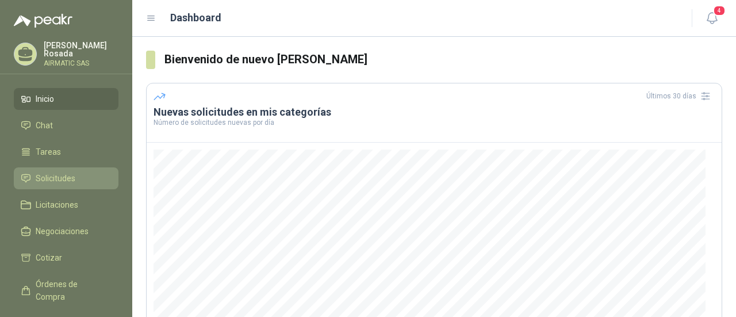 The height and width of the screenshot is (317, 736). Describe the element at coordinates (49, 258) in the screenshot. I see `span: Cotizar` at that location.